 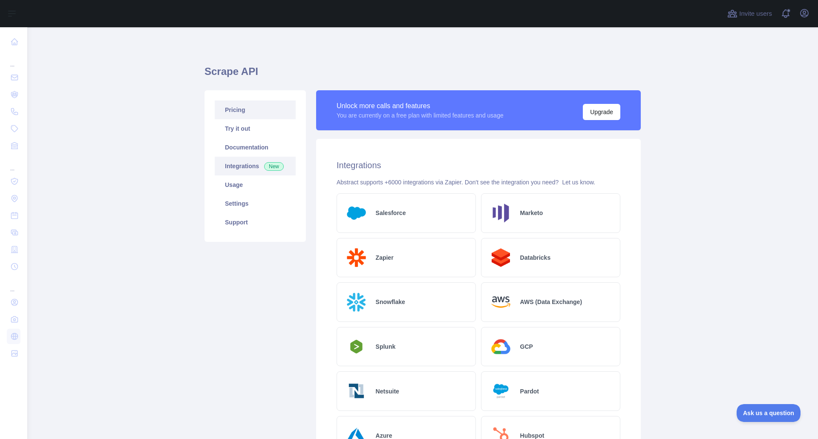 What do you see at coordinates (478, 182) in the screenshot?
I see `div: Abstract supports +6000 integrations via Zapier. Don't see the integration you need?` at bounding box center [478, 182].